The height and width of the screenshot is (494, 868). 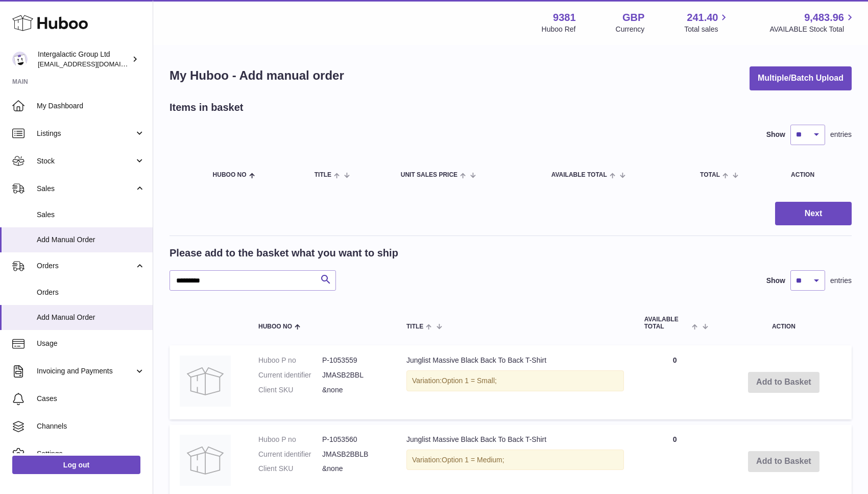 I want to click on span: Total sales, so click(x=707, y=29).